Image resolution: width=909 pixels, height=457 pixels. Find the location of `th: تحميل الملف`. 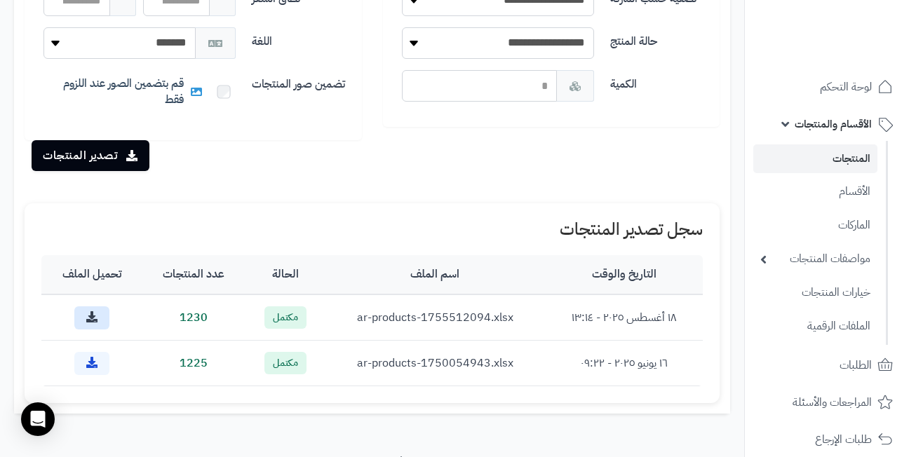

th: تحميل الملف is located at coordinates (91, 275).